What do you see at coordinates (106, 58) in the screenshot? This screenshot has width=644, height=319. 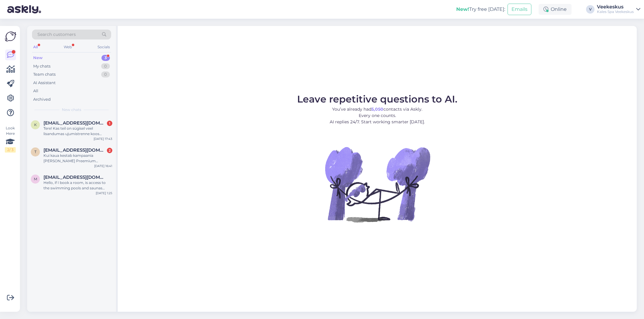 I see `div: 3` at bounding box center [106, 58].